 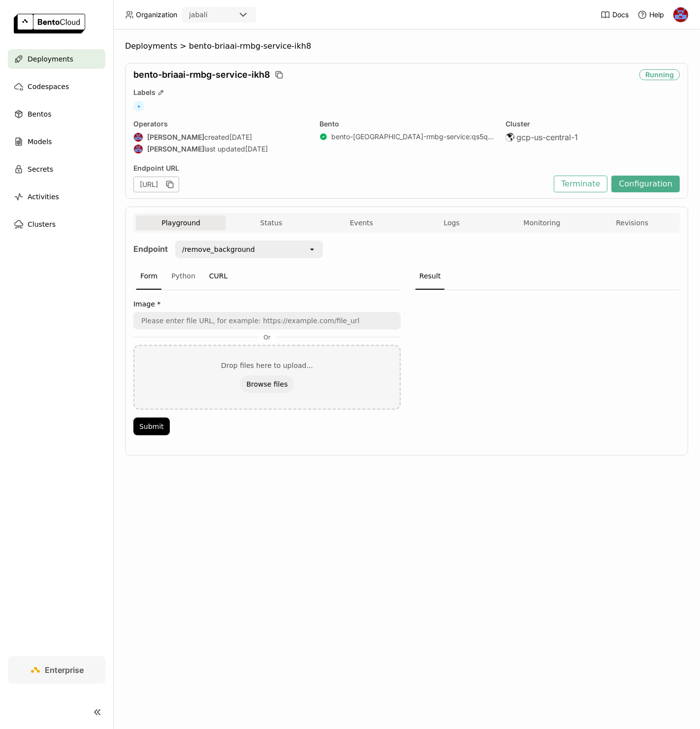 I want to click on button: Configuration, so click(x=645, y=184).